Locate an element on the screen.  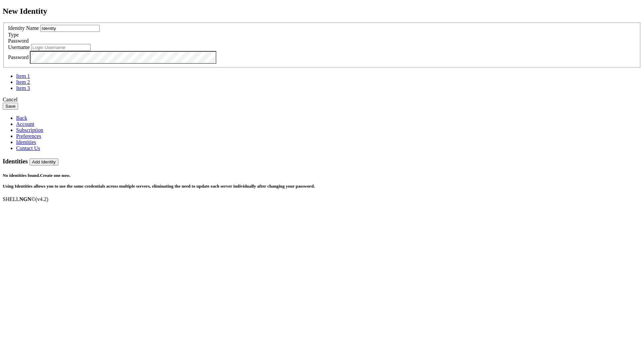
span: Password is located at coordinates (18, 41).